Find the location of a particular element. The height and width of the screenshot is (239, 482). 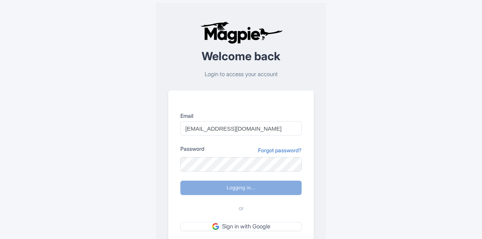

input: Logging in... is located at coordinates (241, 188).